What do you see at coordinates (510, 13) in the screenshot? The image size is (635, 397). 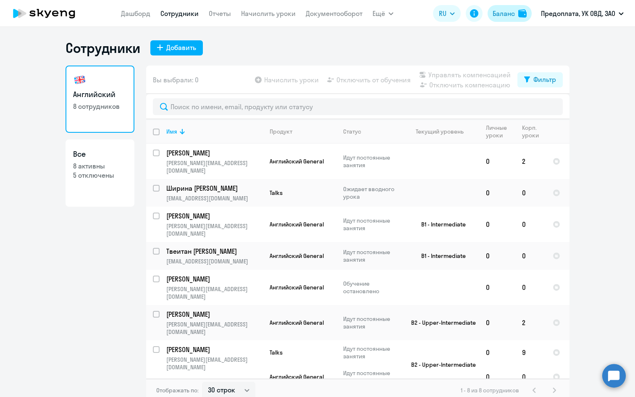 I see `a: Балансbalance` at bounding box center [510, 13].